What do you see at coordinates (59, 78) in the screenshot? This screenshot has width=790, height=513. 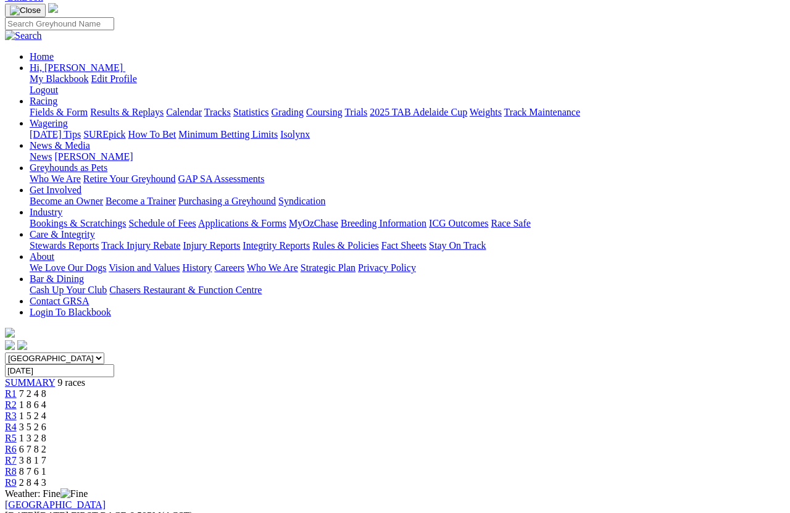 I see `a: My Blackbook` at bounding box center [59, 78].